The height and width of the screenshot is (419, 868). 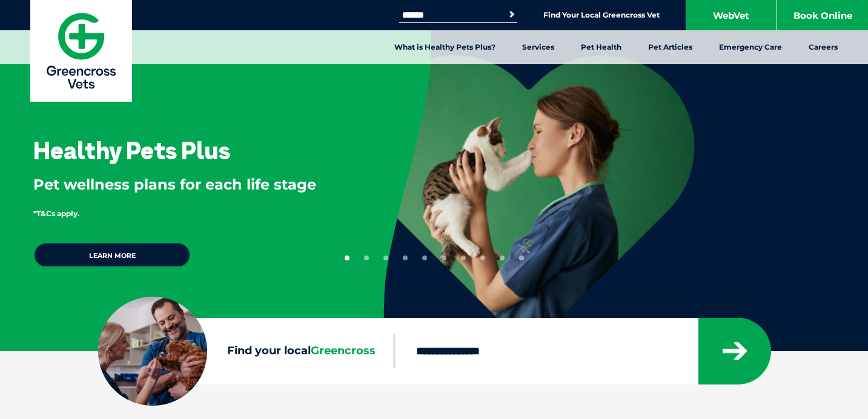 I want to click on a: What is Healthy Pets Plus?, so click(x=445, y=47).